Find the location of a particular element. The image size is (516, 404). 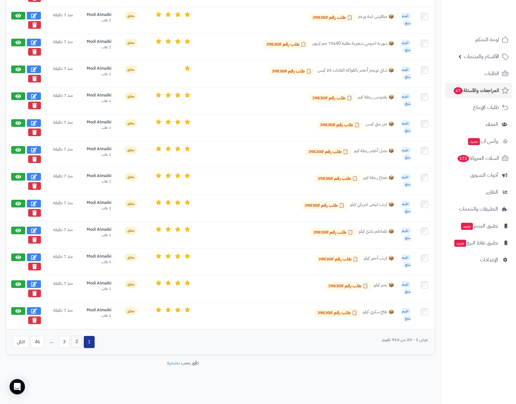

div: Open Intercom Messenger is located at coordinates (17, 387).